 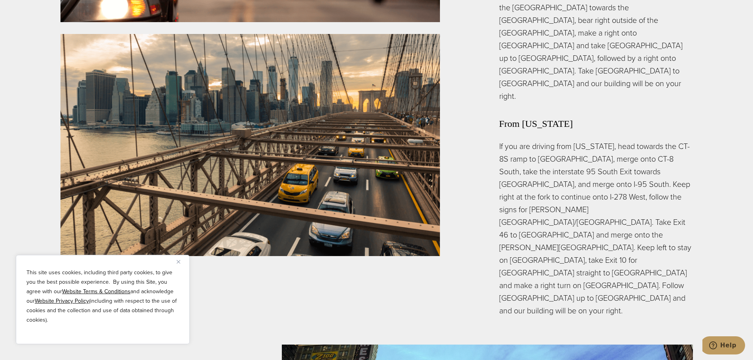 I want to click on button: Close, so click(x=181, y=262).